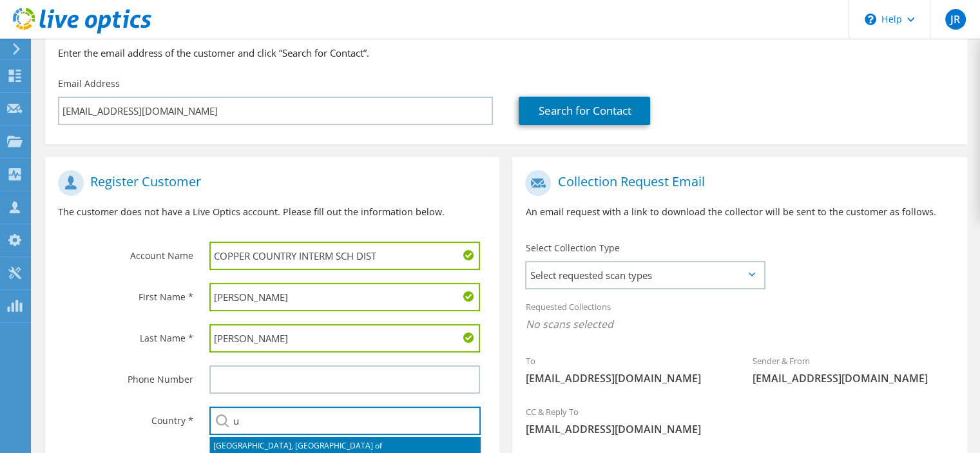 This screenshot has width=980, height=453. What do you see at coordinates (572, 248) in the screenshot?
I see `label: Select Collection Type` at bounding box center [572, 248].